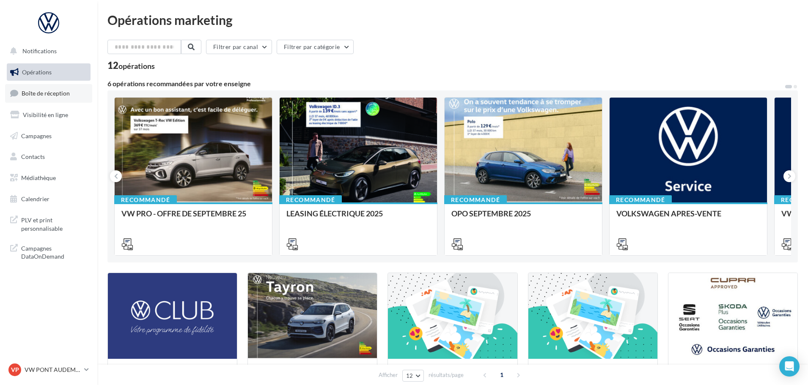  Describe the element at coordinates (15, 370) in the screenshot. I see `span: VP` at that location.